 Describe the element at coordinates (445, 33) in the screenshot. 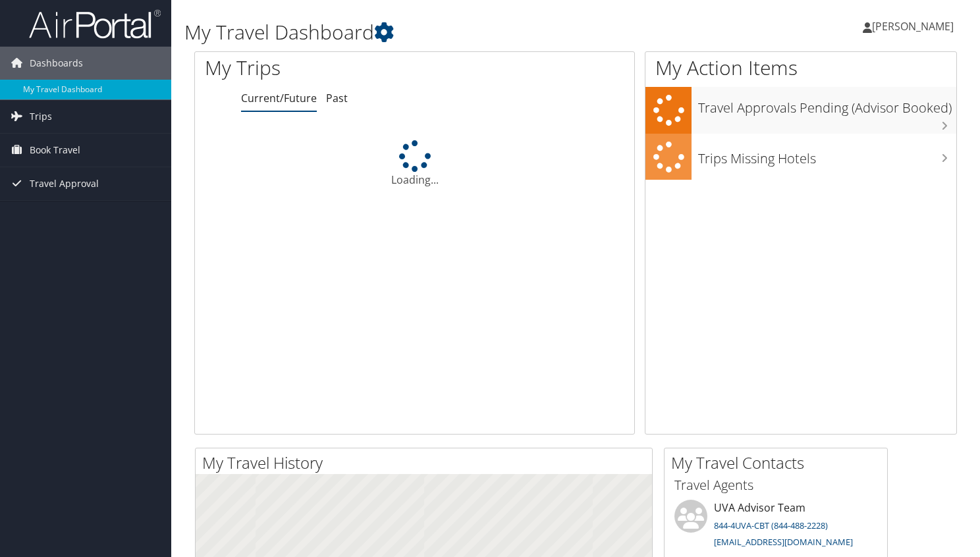

I see `h1: My Travel Dashboard` at that location.